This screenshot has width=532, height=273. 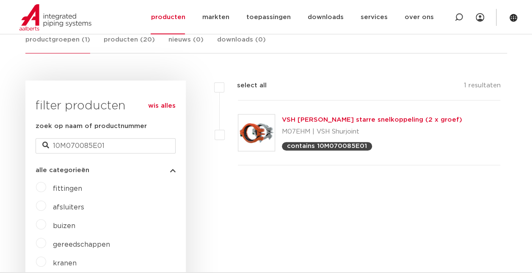 I want to click on p: 1 resultaten, so click(x=482, y=87).